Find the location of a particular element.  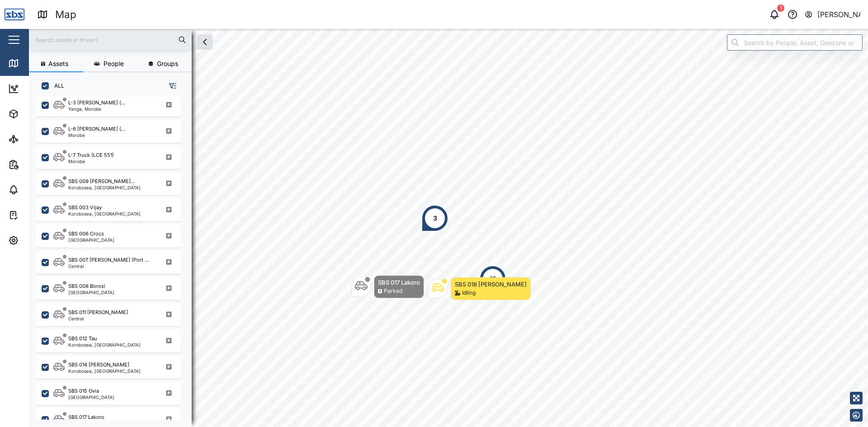

span: Assets is located at coordinates (58, 64).